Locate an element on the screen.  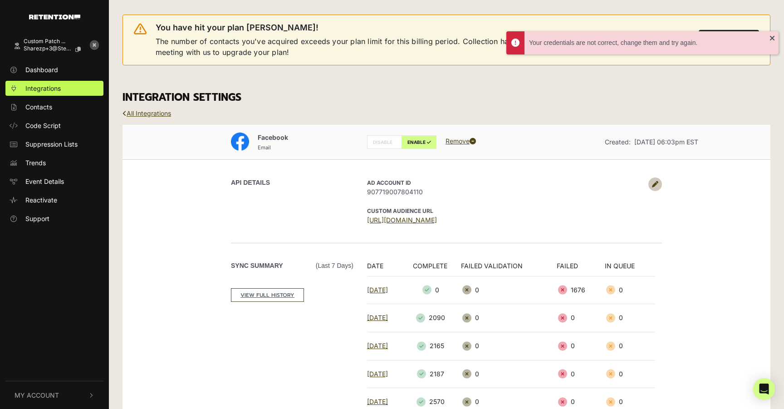
strong: CUSTOM AUDIENCE URL is located at coordinates (400, 211).